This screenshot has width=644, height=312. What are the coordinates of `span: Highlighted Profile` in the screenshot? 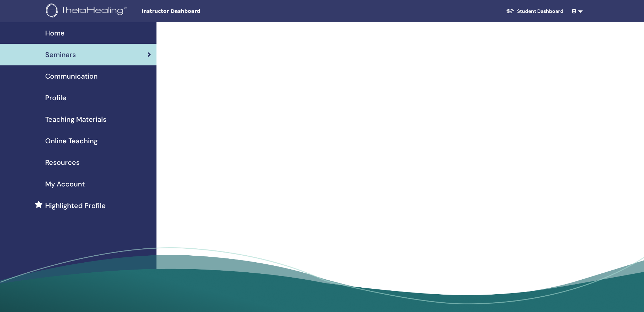 It's located at (75, 206).